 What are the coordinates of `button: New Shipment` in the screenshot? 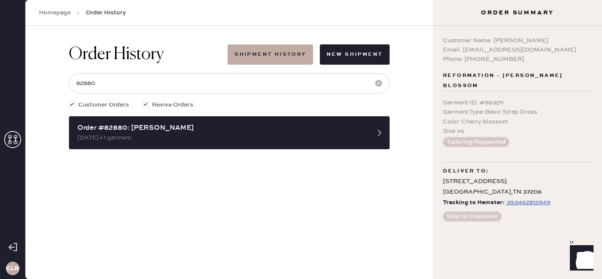 It's located at (355, 55).